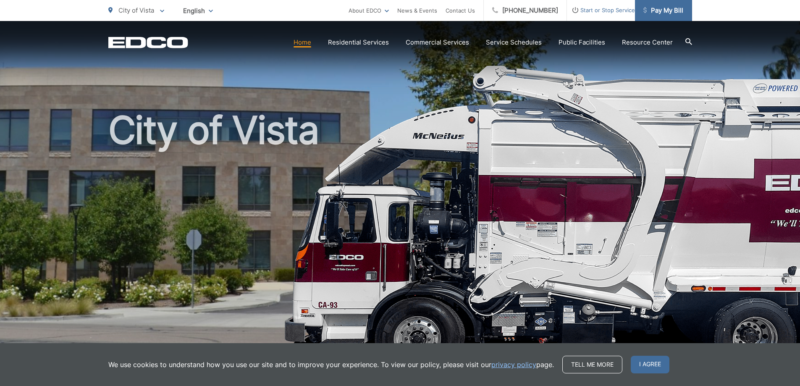 This screenshot has height=386, width=800. Describe the element at coordinates (514, 365) in the screenshot. I see `a: privacy policy` at that location.